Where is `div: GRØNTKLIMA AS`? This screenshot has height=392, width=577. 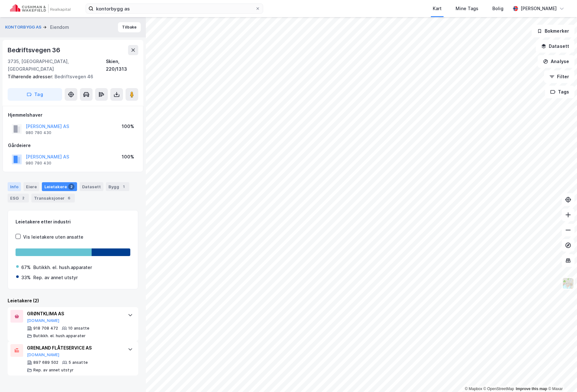
div: GRØNTKLIMA AS is located at coordinates (74, 314).